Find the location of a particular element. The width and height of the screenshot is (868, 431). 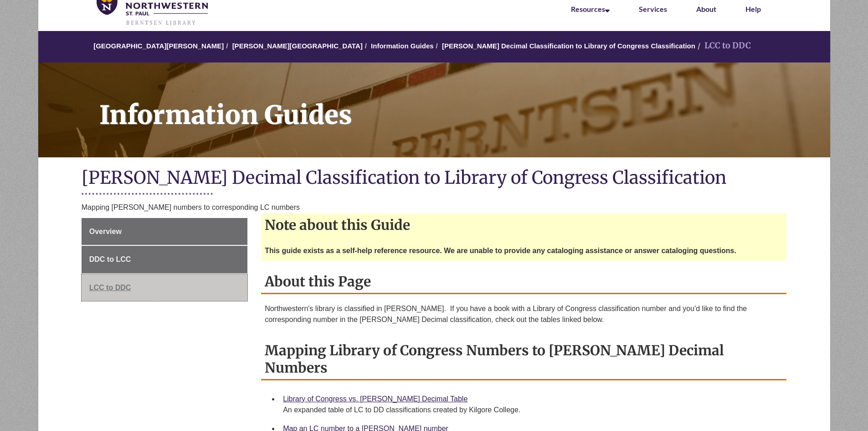

a: Services is located at coordinates (653, 9).